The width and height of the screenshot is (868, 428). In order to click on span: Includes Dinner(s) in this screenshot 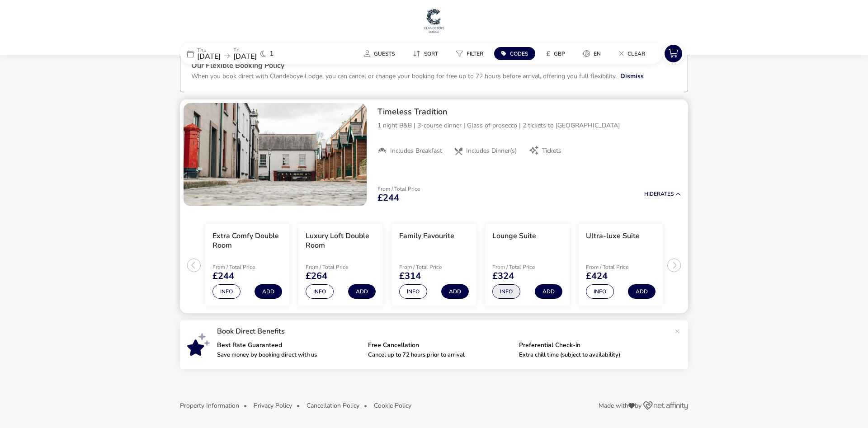, I will do `click(491, 151)`.